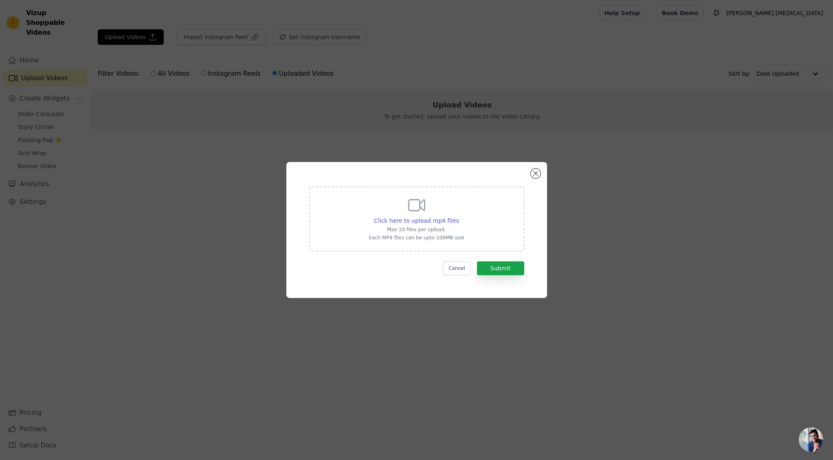 The width and height of the screenshot is (833, 460). Describe the element at coordinates (457, 268) in the screenshot. I see `button: Cancel` at that location.